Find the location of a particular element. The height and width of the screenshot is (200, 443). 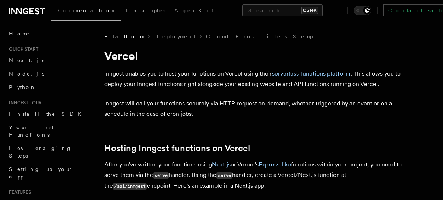

a: Deployment is located at coordinates (175, 37).